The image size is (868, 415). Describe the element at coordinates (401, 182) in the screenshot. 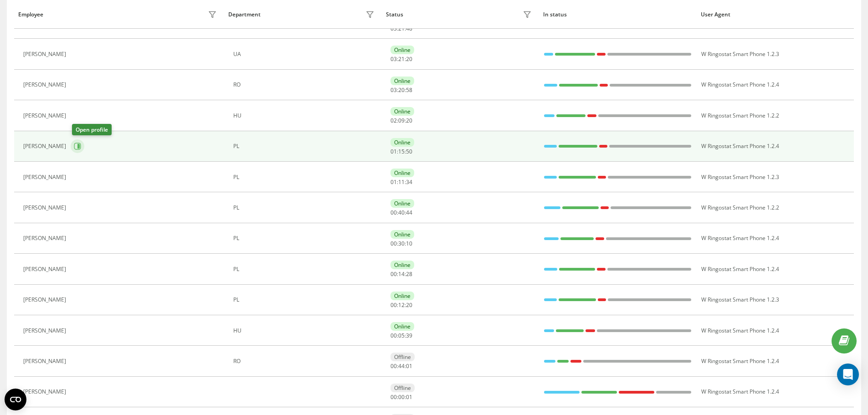

I see `span: 11` at that location.